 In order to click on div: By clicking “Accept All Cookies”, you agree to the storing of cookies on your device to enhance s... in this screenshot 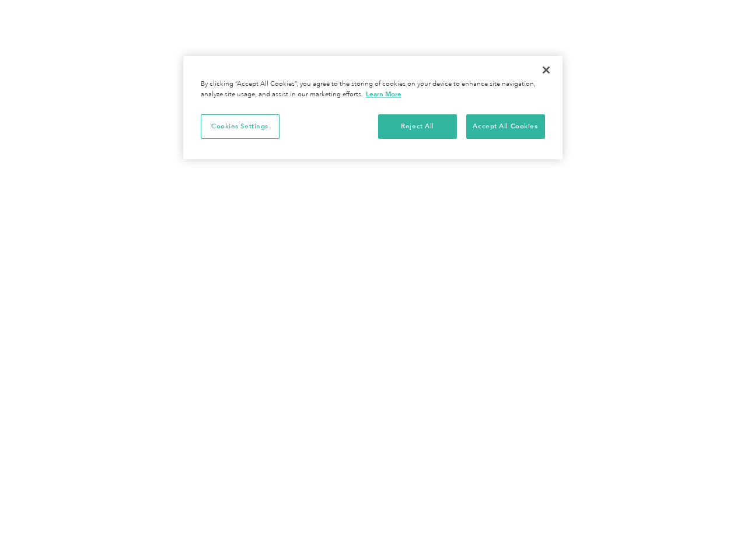, I will do `click(373, 89)`.